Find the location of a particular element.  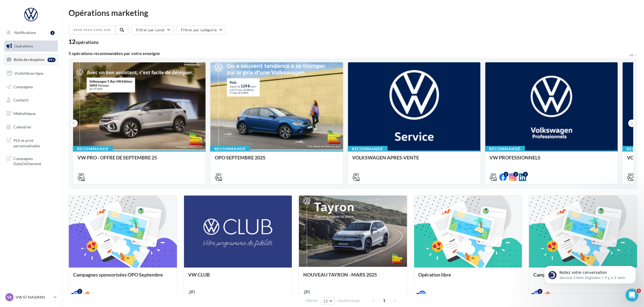

div: 99+ is located at coordinates (52, 60).